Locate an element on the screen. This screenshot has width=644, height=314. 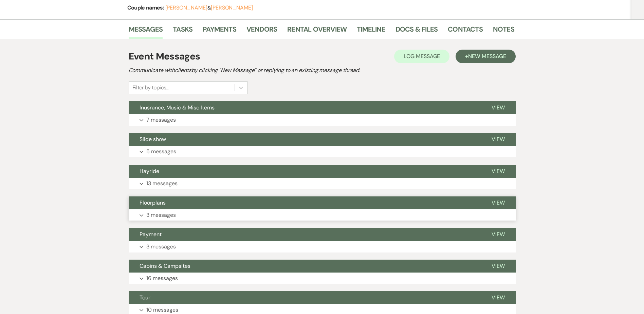
button: 7 messages is located at coordinates (322, 120).